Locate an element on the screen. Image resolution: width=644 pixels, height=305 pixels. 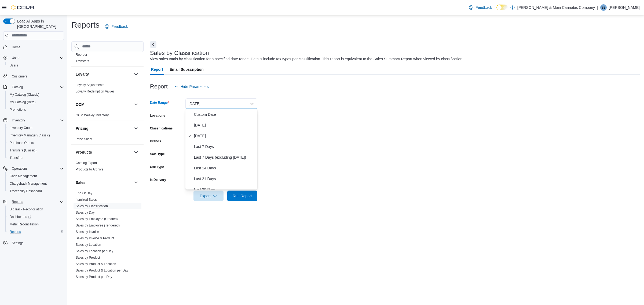
button: Hide Parameters is located at coordinates (192, 86).